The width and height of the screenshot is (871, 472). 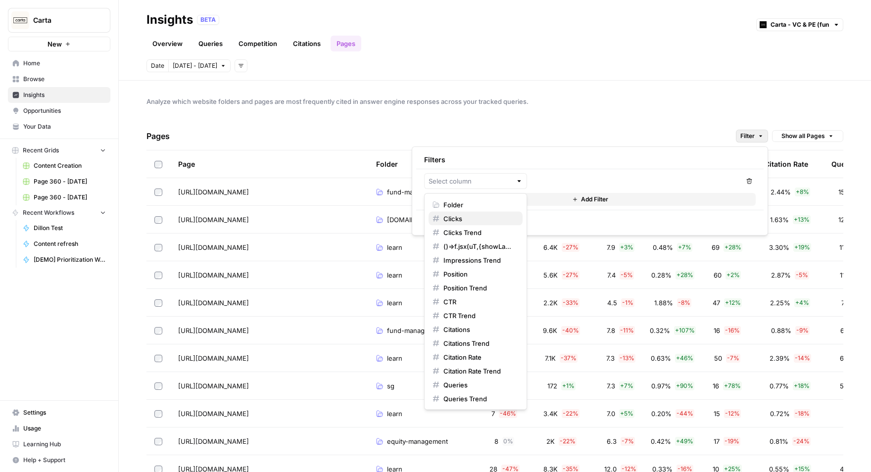 I want to click on span: 2.25%, so click(x=780, y=303).